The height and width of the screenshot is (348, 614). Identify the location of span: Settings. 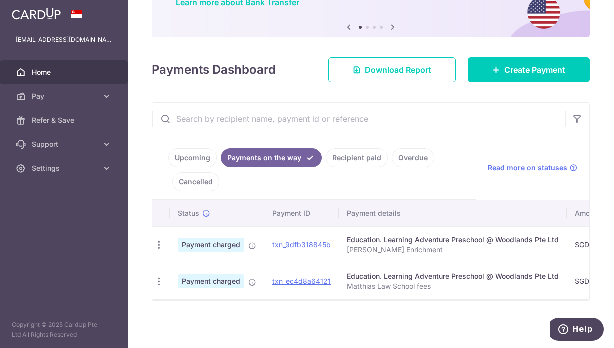
(65, 168).